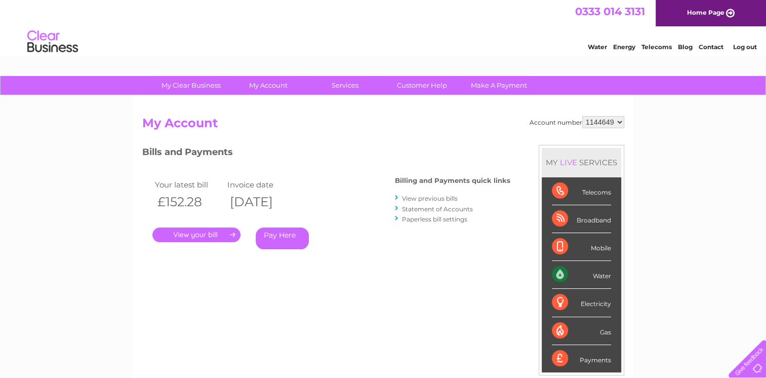 Image resolution: width=766 pixels, height=378 pixels. I want to click on div: Payments, so click(581, 359).